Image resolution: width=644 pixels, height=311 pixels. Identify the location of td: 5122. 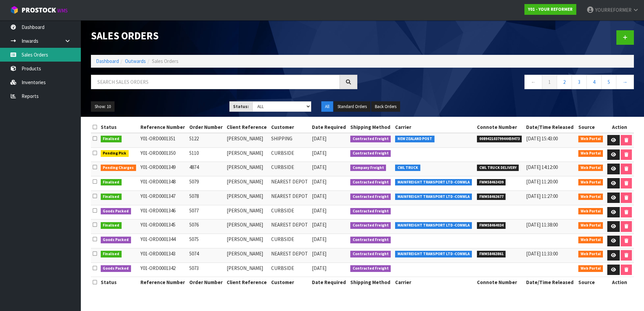
(206, 140).